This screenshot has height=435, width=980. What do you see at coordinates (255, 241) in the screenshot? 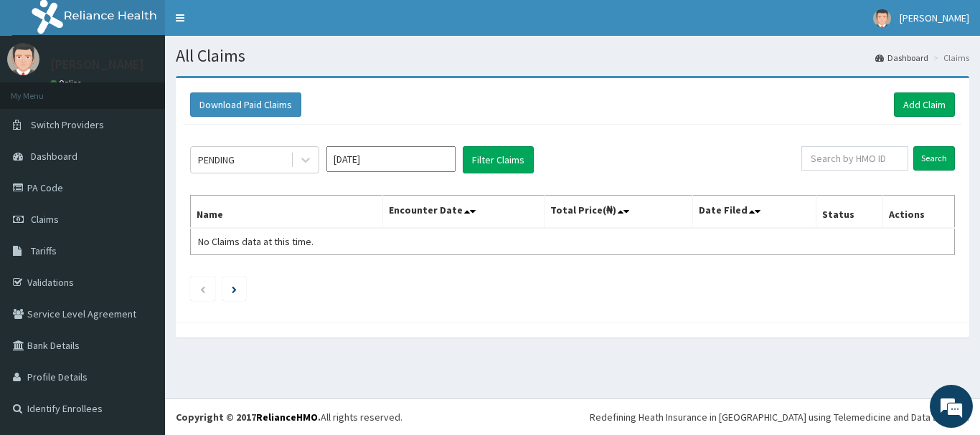
I see `span: No Claims data at this time.` at bounding box center [255, 241].